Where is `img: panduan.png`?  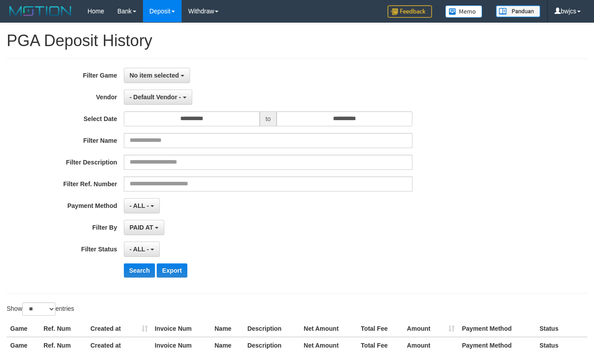 img: panduan.png is located at coordinates (518, 11).